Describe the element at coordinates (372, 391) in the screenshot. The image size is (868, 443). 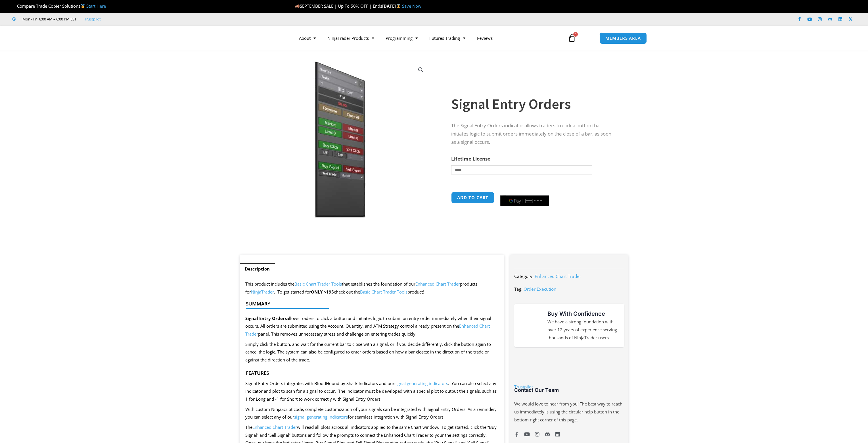
I see `p: Signal Entry Orders integrates with BloodHound by Shark Indicators and our . You can also select ...` at that location.